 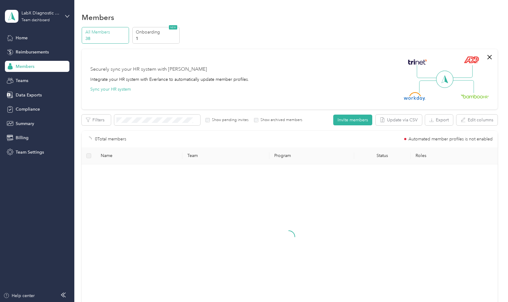 What do you see at coordinates (430, 86) in the screenshot?
I see `img: Line Left Down` at bounding box center [430, 86].